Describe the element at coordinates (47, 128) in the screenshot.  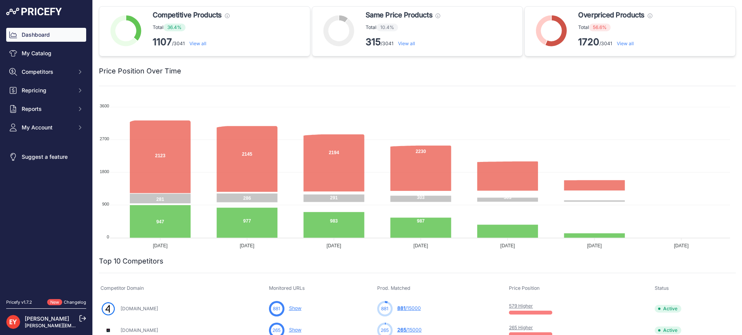
I see `span: My Account` at that location.